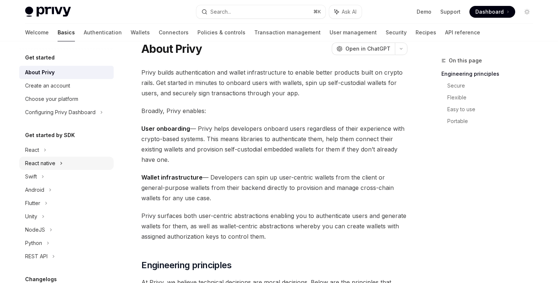  I want to click on a: Demo, so click(424, 12).